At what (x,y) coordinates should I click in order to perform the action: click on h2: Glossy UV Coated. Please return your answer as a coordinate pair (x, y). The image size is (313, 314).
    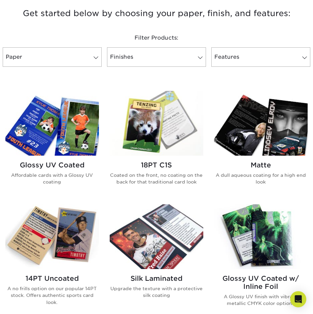
    Looking at the image, I should click on (52, 165).